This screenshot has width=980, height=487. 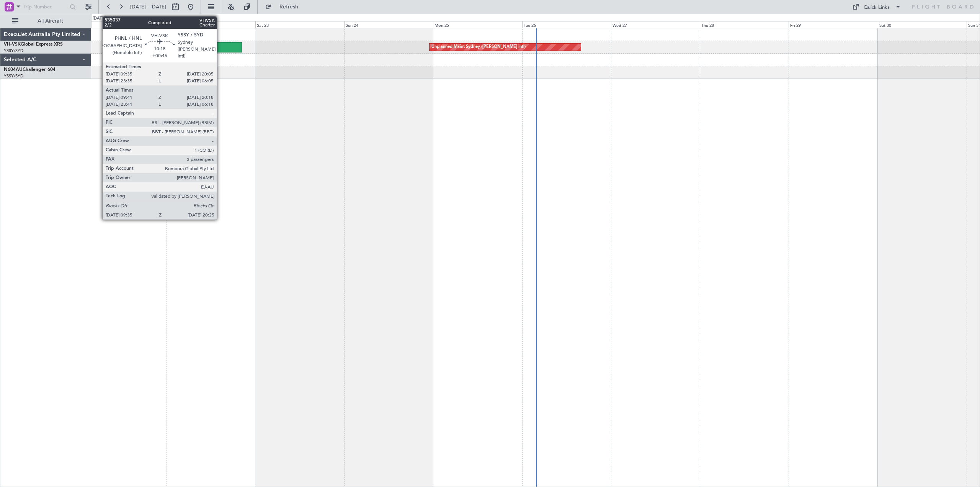 What do you see at coordinates (284, 7) in the screenshot?
I see `button: Refresh` at bounding box center [284, 7].